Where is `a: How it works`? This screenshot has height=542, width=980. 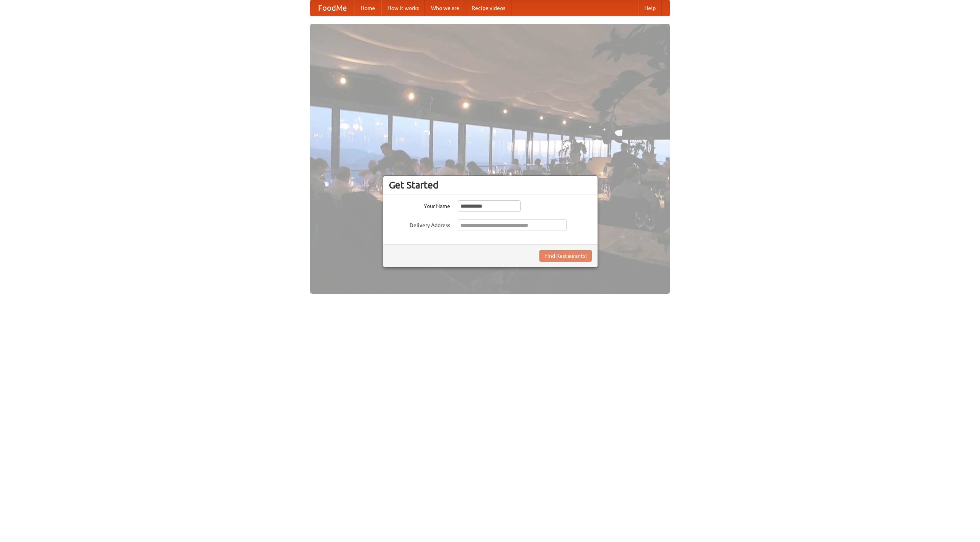
a: How it works is located at coordinates (403, 8).